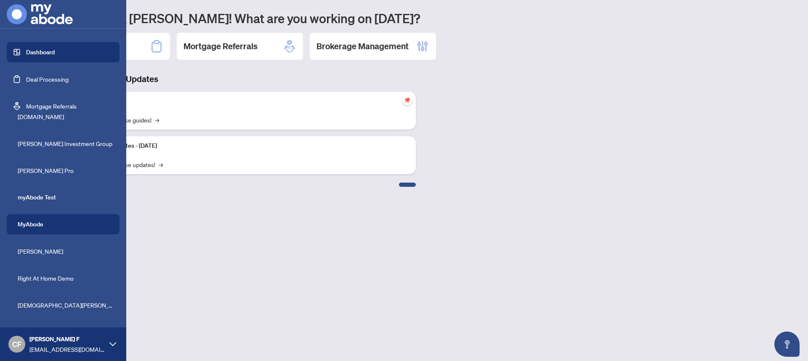 The height and width of the screenshot is (361, 808). What do you see at coordinates (249, 101) in the screenshot?
I see `p: Self-Help` at bounding box center [249, 101].